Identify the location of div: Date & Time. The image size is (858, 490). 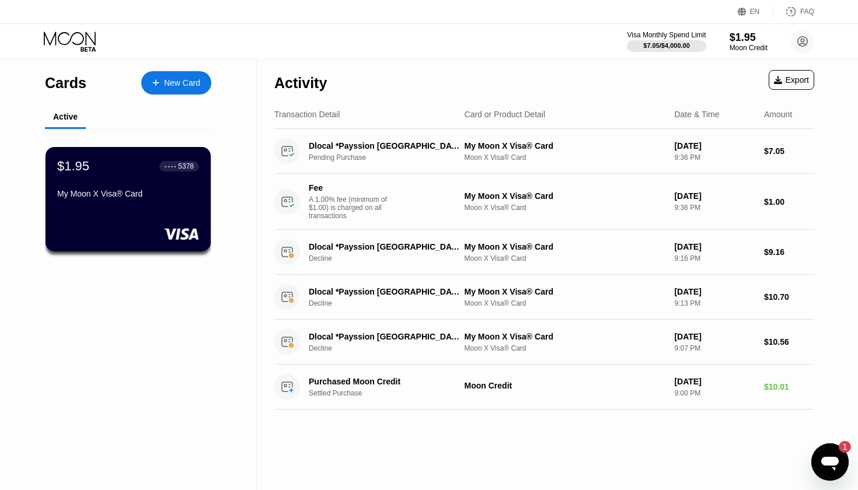
(696, 114).